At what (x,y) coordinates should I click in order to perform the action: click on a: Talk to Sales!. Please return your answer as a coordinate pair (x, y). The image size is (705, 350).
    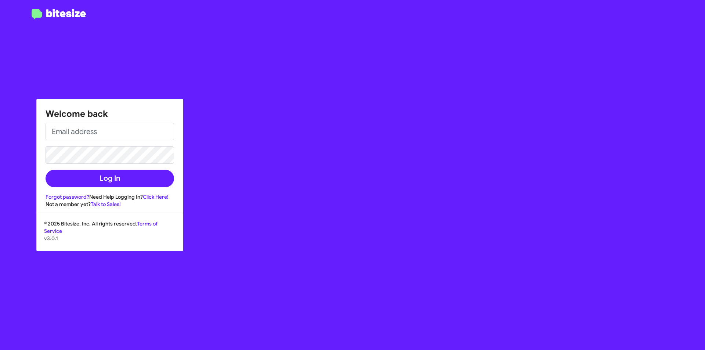
    Looking at the image, I should click on (106, 204).